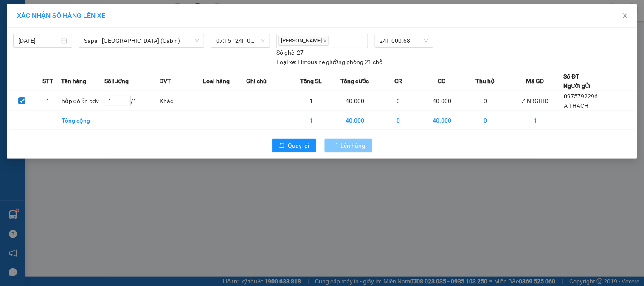 This screenshot has height=286, width=644. Describe the element at coordinates (73, 81) in the screenshot. I see `span: Tên hàng` at that location.